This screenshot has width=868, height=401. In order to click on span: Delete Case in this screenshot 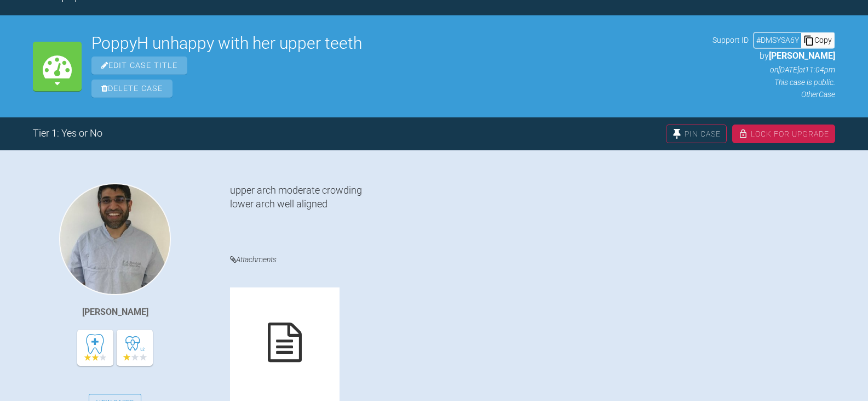, I will do `click(132, 89)`.